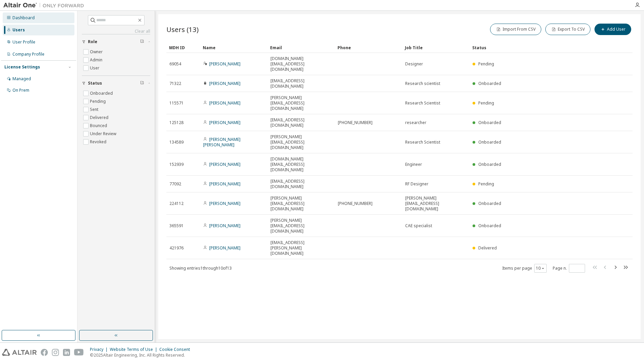 The height and width of the screenshot is (362, 644). I want to click on button: Add User, so click(613, 29).